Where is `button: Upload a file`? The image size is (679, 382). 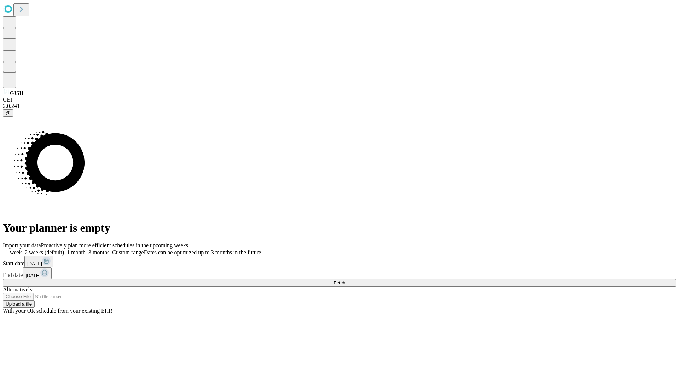 button: Upload a file is located at coordinates (19, 304).